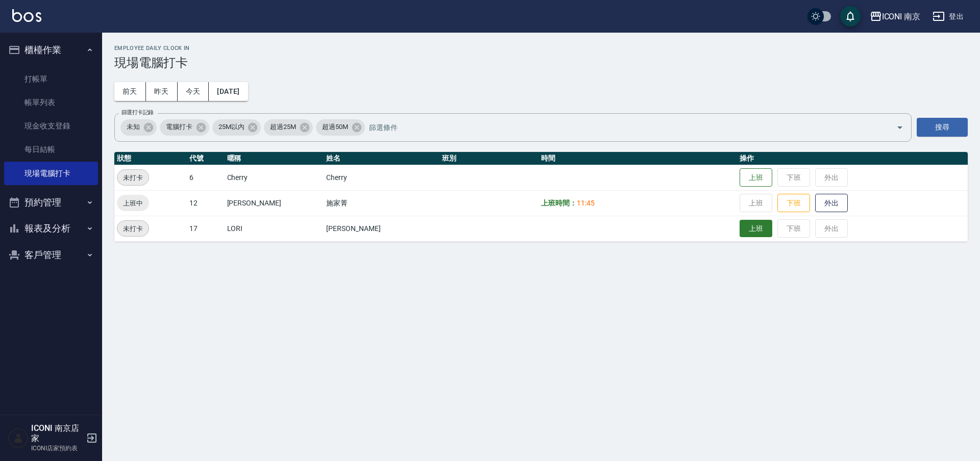 This screenshot has height=461, width=980. I want to click on label: 篩選打卡記錄, so click(137, 112).